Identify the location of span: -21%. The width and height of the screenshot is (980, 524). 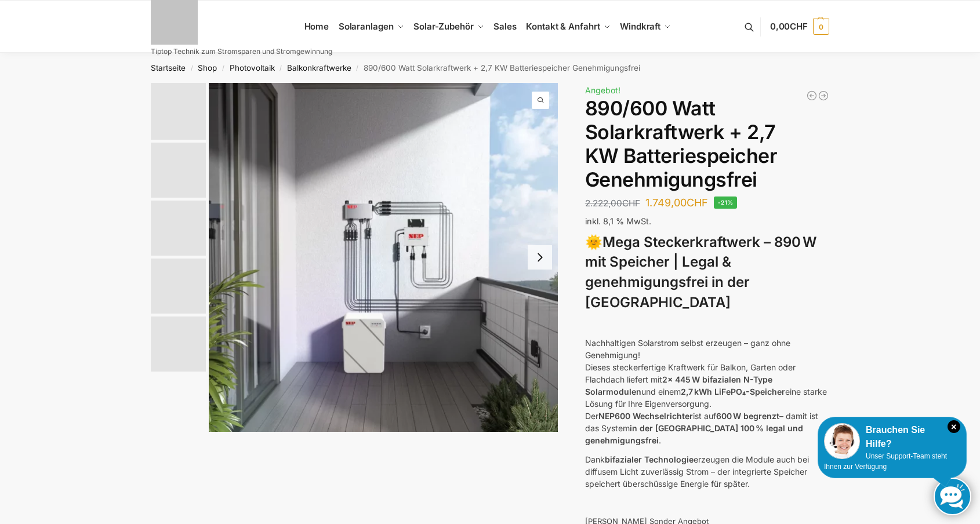
(725, 203).